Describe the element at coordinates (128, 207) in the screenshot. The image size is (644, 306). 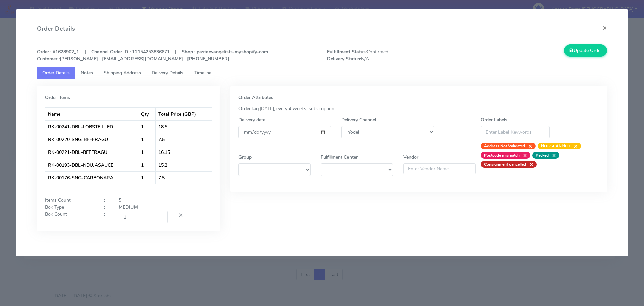
I see `strong: MEDIUM` at that location.